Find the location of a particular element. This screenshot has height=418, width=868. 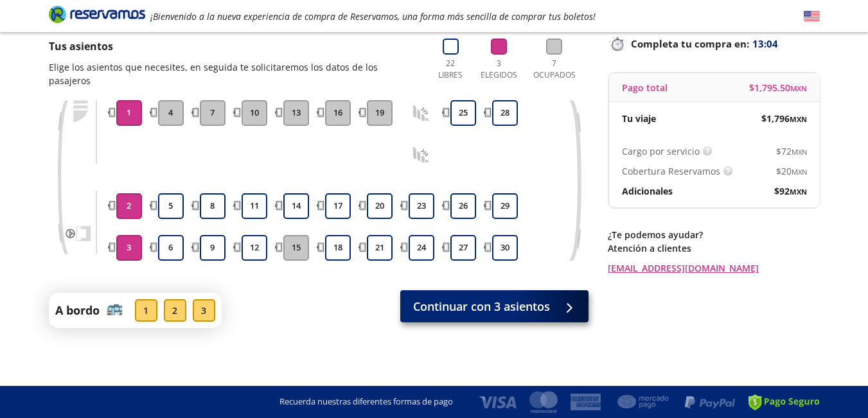

p: Atención a clientes is located at coordinates (714, 248).